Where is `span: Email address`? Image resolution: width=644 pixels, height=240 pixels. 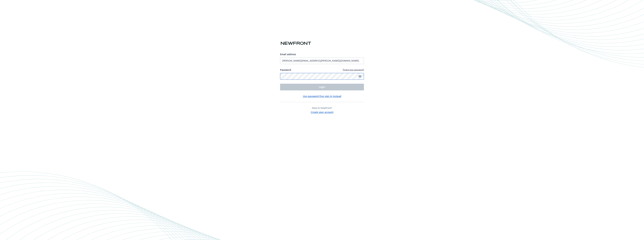
span: Email address is located at coordinates (288, 54).